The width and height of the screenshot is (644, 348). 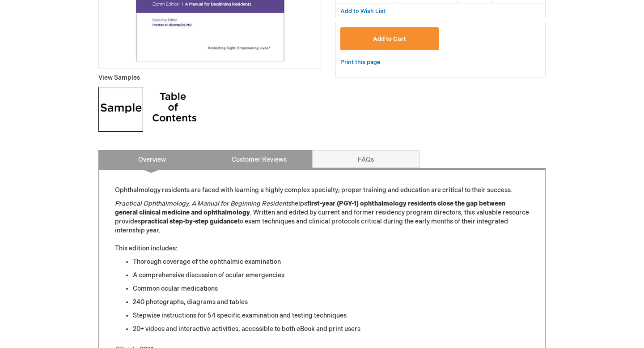 I want to click on p: helps . Written and edited by current and former residency program directors, this valuable resou..., so click(x=322, y=226).